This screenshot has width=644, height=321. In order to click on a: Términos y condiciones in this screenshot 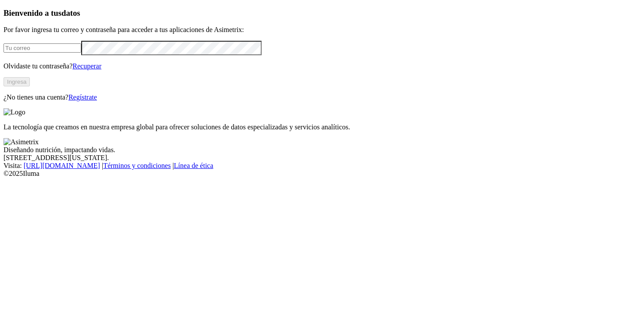, I will do `click(137, 165)`.